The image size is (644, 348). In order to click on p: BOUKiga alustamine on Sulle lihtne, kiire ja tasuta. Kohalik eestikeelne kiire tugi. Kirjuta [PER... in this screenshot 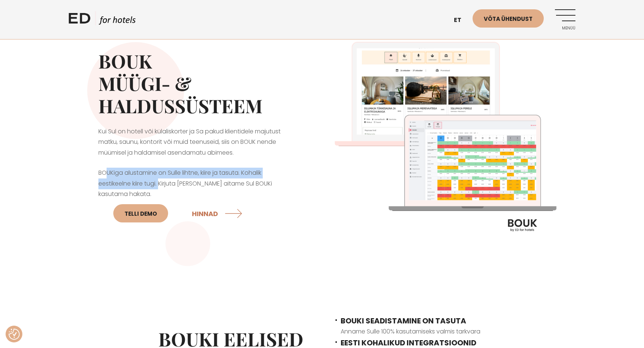, I will do `click(195, 198)`.